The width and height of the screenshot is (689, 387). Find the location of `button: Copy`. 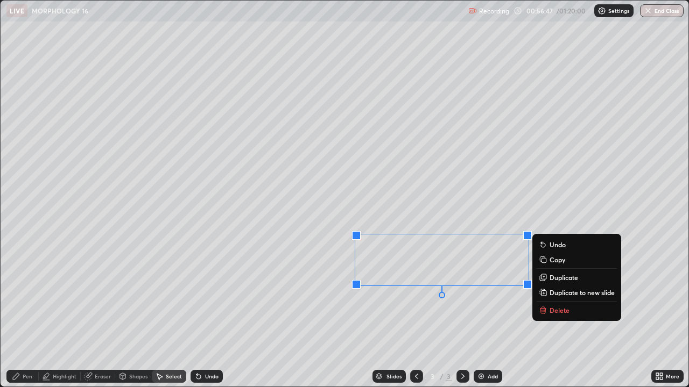

button: Copy is located at coordinates (576, 260).